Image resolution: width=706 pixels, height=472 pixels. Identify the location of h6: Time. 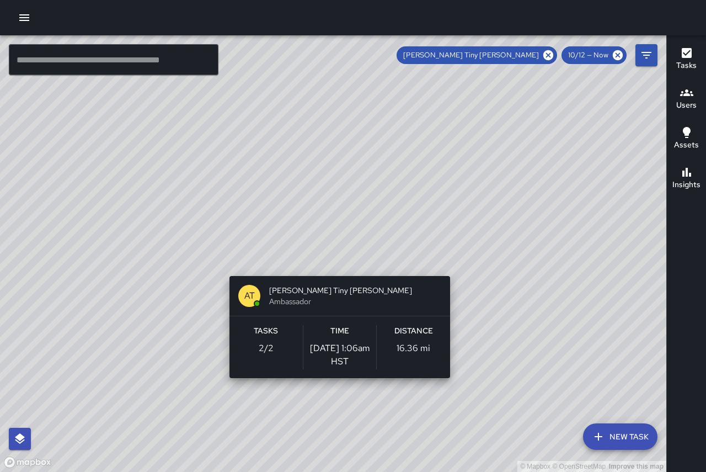
(340, 331).